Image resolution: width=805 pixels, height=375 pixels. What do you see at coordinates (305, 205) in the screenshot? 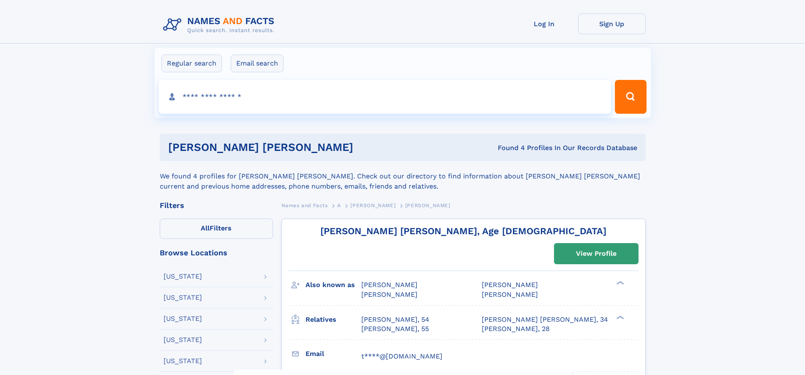
I see `a: Names and Facts` at bounding box center [305, 205].